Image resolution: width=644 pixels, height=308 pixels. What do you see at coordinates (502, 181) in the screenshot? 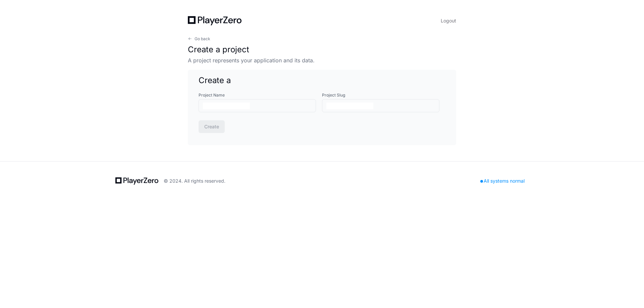
I see `div: All systems normal` at bounding box center [502, 181].